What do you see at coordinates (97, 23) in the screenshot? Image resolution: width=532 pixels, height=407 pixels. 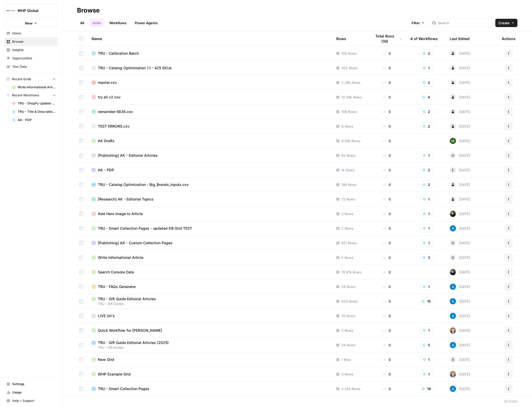 I see `a: Grids` at bounding box center [97, 23].